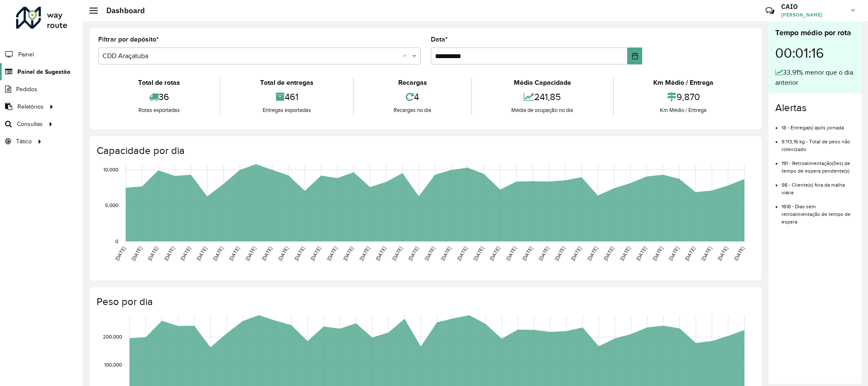 This screenshot has height=386, width=868. I want to click on div: Rotas exportadas, so click(159, 110).